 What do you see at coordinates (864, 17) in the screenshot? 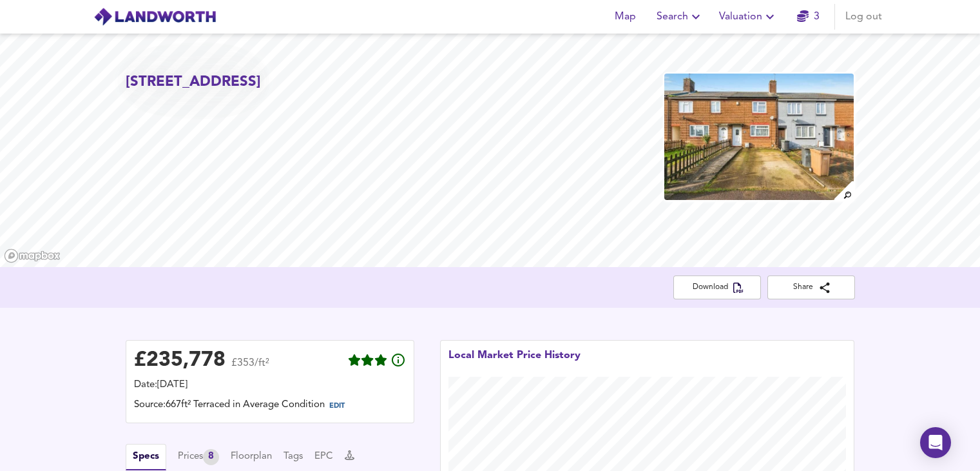
I see `span: Log out` at bounding box center [864, 17].